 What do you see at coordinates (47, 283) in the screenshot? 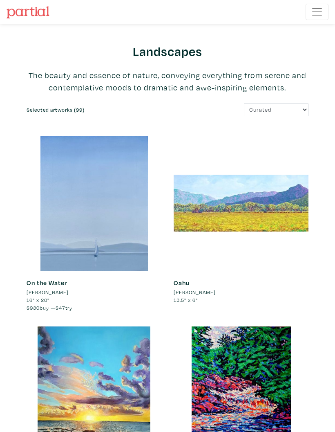
I see `a: On the Water` at bounding box center [47, 283].